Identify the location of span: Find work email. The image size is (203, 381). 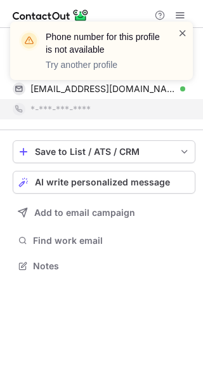
(112, 241).